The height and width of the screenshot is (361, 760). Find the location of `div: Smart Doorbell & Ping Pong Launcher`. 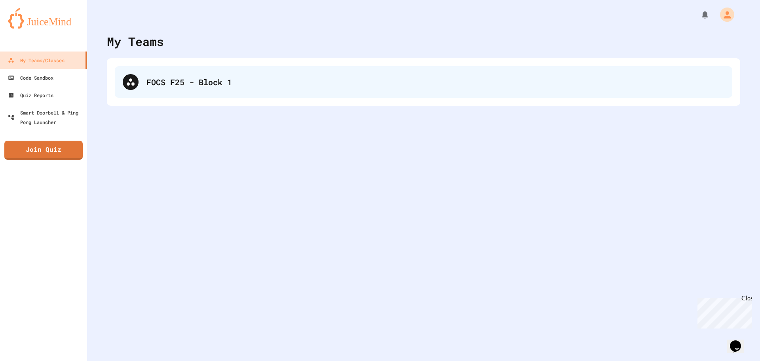

div: Smart Doorbell & Ping Pong Launcher is located at coordinates (46, 117).